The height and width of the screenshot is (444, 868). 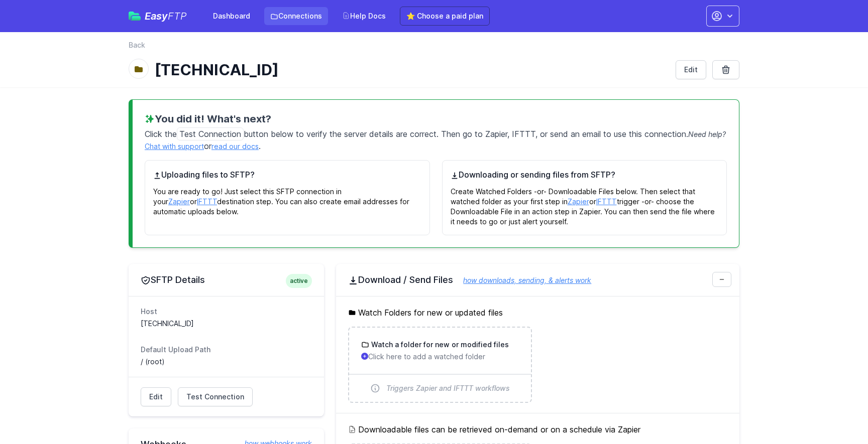 What do you see at coordinates (439, 344) in the screenshot?
I see `h3: Watch a folder for new or modified files` at bounding box center [439, 344].